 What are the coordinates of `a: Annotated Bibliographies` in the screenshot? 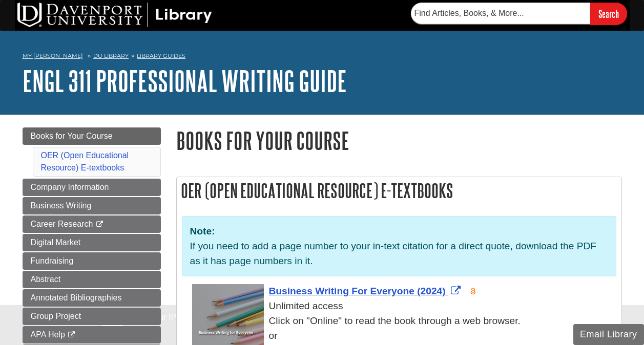 It's located at (91, 298).